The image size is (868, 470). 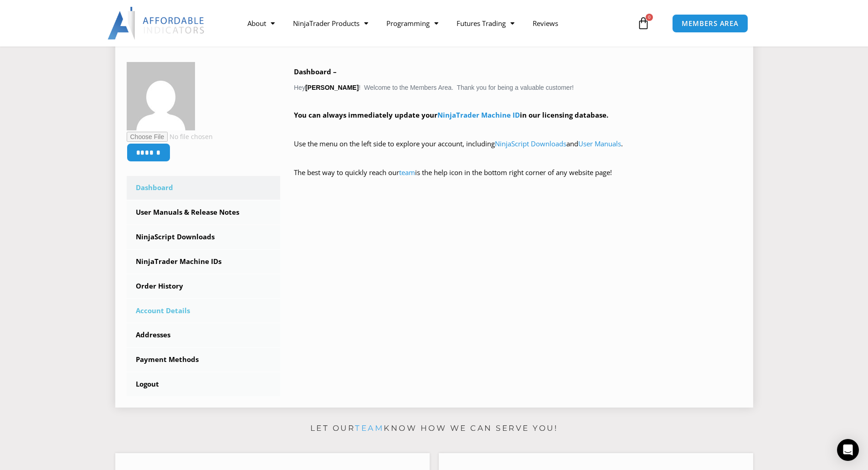 I want to click on a: User Manuals, so click(x=599, y=143).